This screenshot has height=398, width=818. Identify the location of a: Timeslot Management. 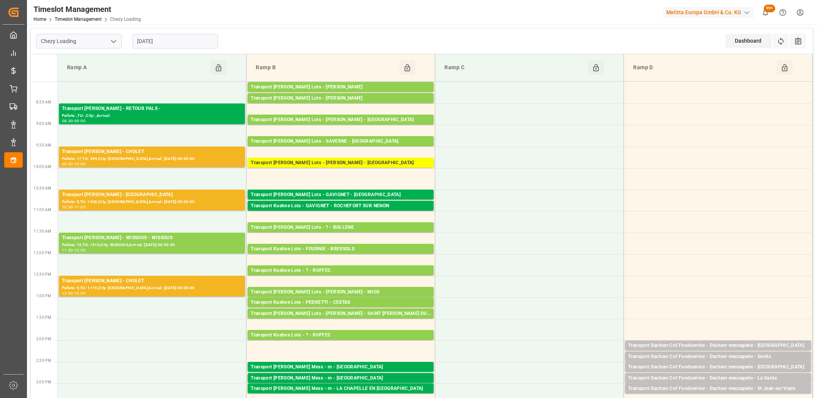
(78, 19).